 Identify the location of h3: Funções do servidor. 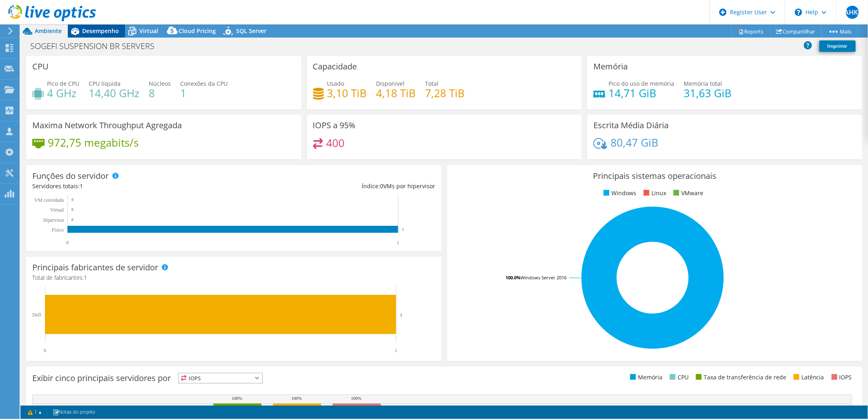
(70, 176).